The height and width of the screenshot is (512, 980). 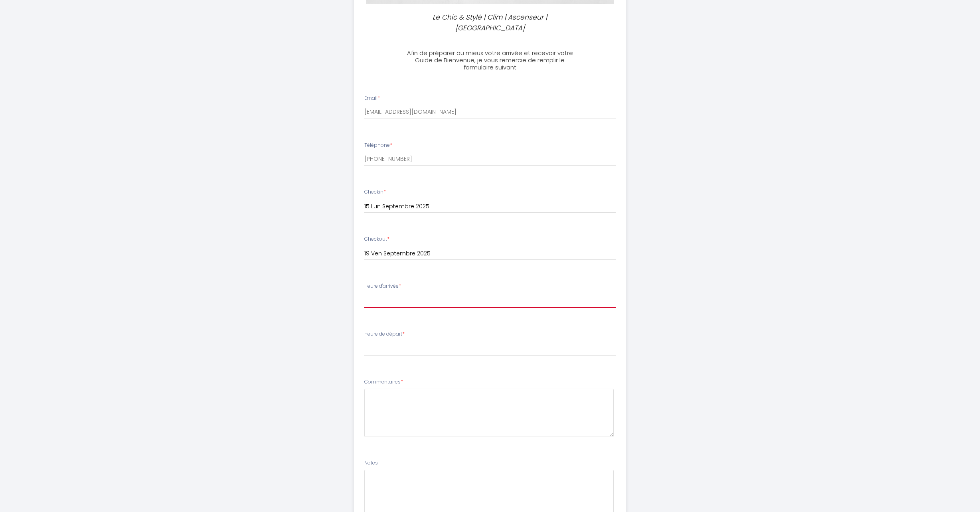 What do you see at coordinates (384, 334) in the screenshot?
I see `label: Heure de départ` at bounding box center [384, 334].